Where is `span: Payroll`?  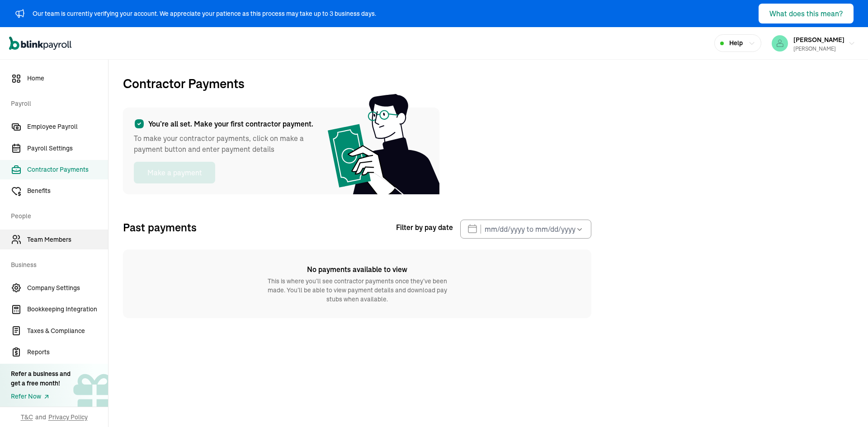 span: Payroll is located at coordinates (56, 102).